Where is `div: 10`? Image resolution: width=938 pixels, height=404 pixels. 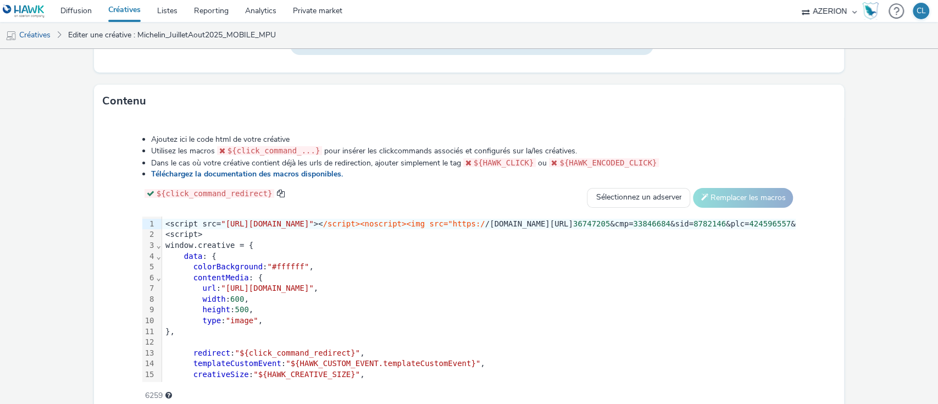
div: 10 is located at coordinates (149, 321).